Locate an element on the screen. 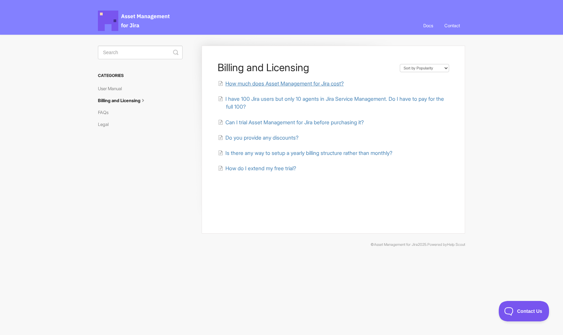 This screenshot has width=563, height=335. a: User Manual is located at coordinates (113, 88).